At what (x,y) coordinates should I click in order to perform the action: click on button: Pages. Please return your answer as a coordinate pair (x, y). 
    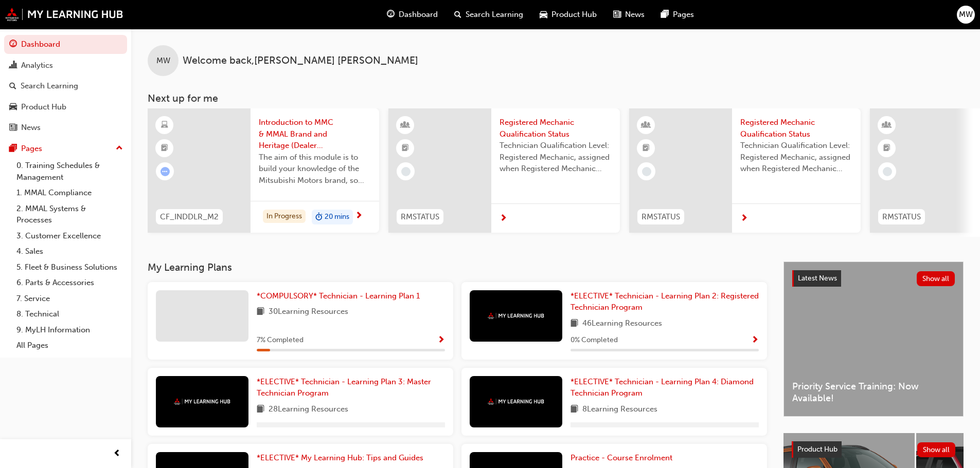
    Looking at the image, I should click on (66, 148).